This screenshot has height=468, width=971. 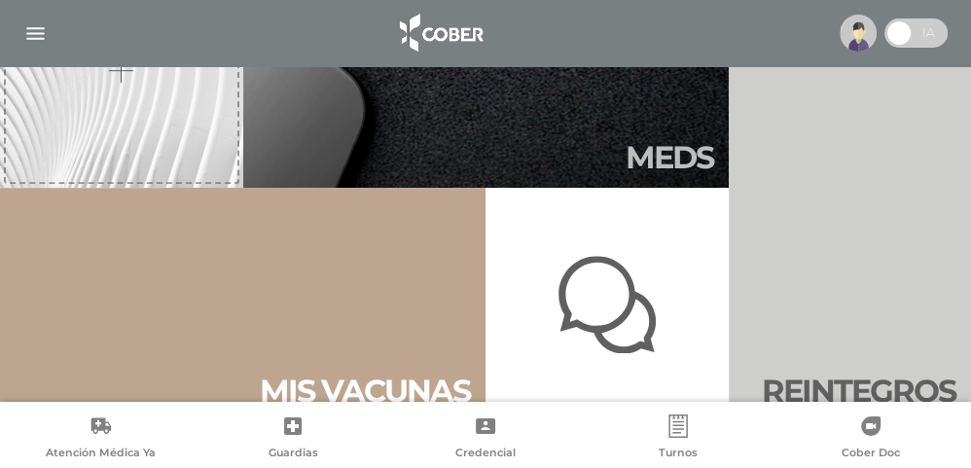 What do you see at coordinates (870, 439) in the screenshot?
I see `a: Cober Doc` at bounding box center [870, 439].